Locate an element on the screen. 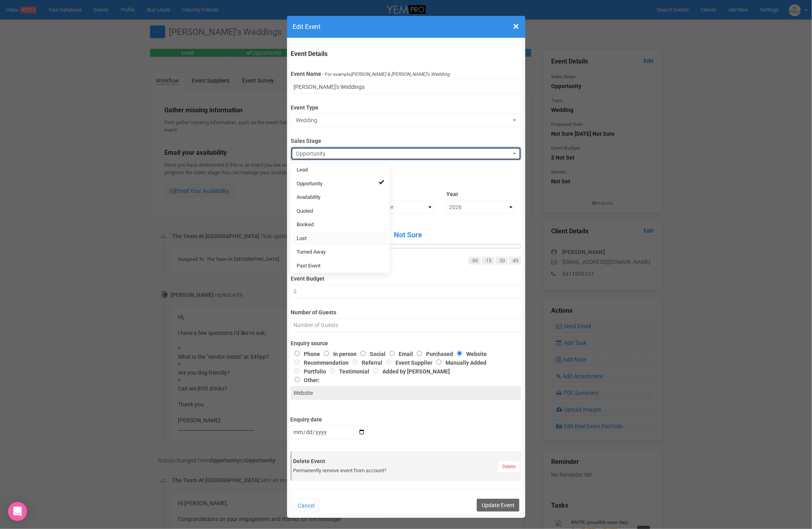  label: Manually Added is located at coordinates (459, 363).